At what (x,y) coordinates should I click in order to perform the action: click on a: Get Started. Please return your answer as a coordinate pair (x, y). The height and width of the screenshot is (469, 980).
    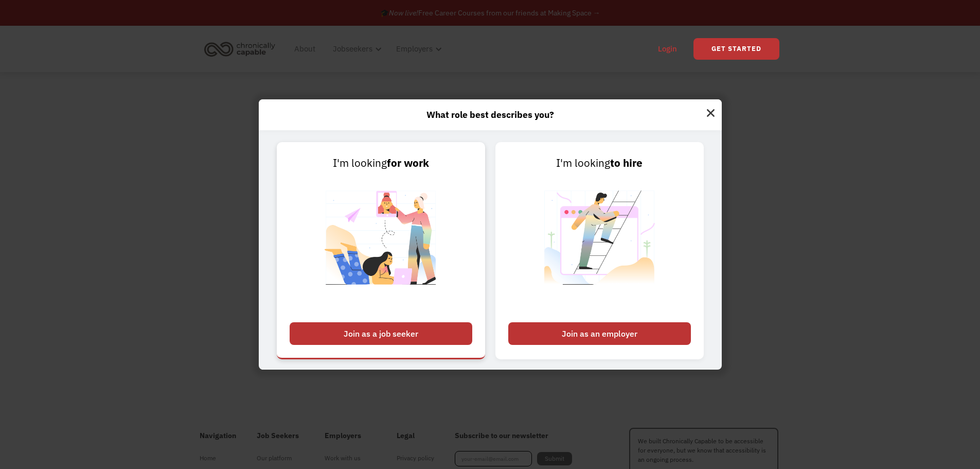
    Looking at the image, I should click on (736, 49).